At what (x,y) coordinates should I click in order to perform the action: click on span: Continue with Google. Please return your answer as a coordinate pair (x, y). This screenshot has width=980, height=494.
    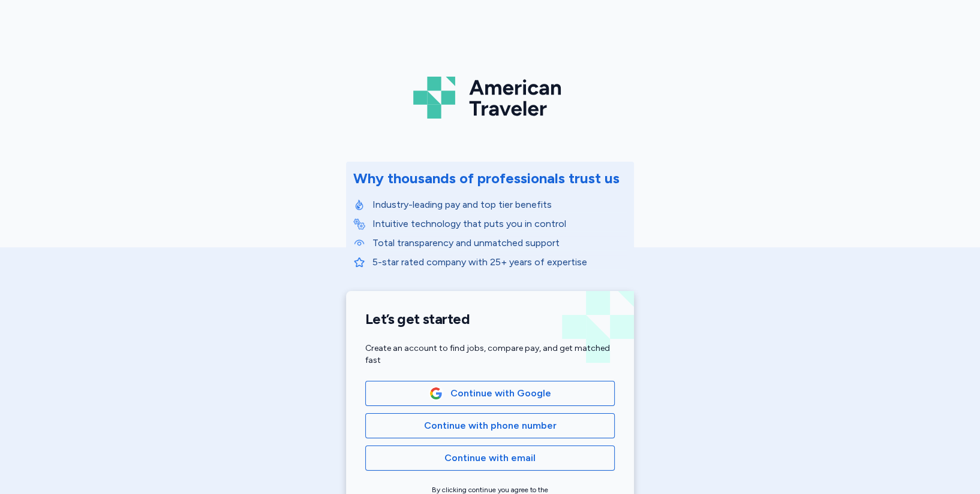
    Looking at the image, I should click on (501, 393).